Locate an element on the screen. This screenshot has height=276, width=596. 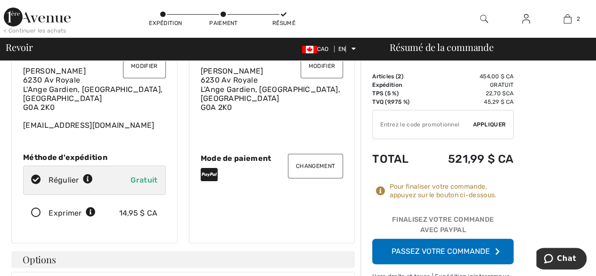
font: Exprimer is located at coordinates (65, 213).